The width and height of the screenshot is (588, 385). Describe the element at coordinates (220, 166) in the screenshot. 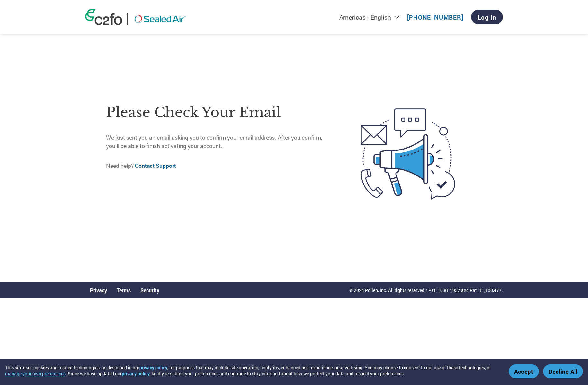

I see `p: Need help?` at that location.